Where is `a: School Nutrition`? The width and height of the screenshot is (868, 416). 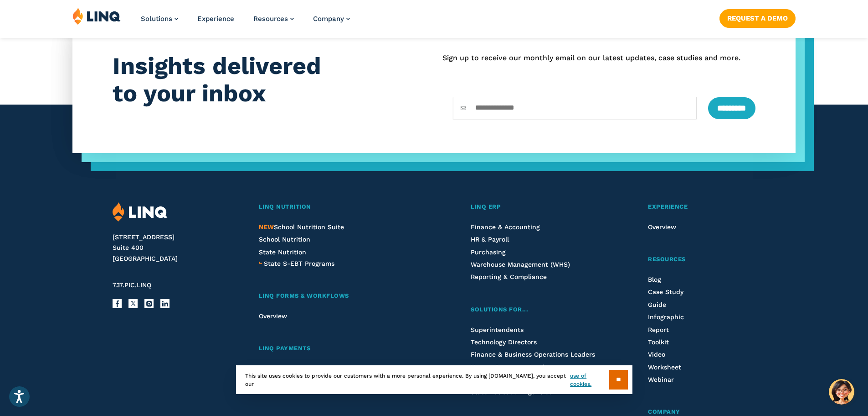 a: School Nutrition is located at coordinates (285, 240).